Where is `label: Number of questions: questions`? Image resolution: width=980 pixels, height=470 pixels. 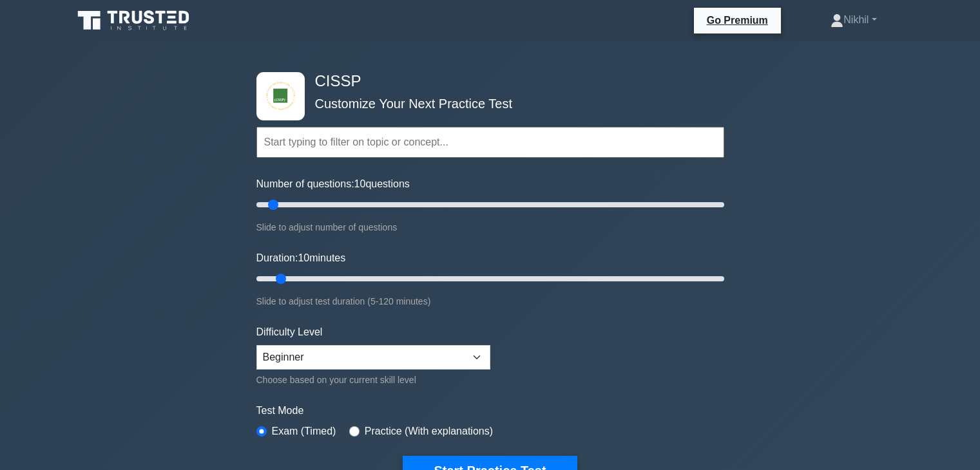
label: Number of questions: questions is located at coordinates (333, 184).